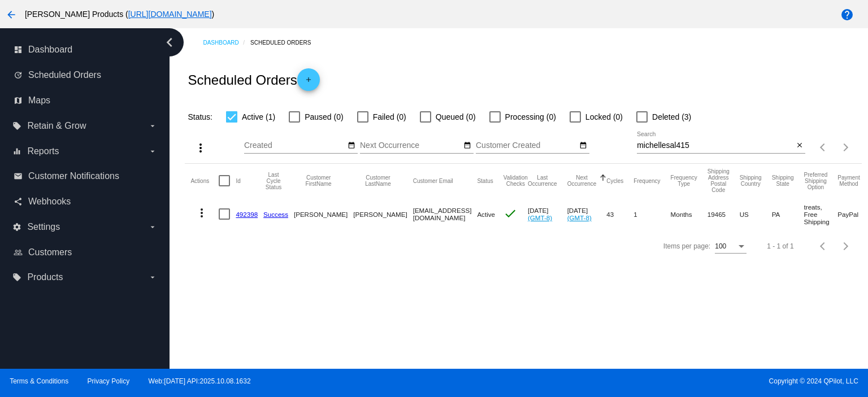 The height and width of the screenshot is (397, 868). I want to click on mat-icon: arrow_back, so click(11, 15).